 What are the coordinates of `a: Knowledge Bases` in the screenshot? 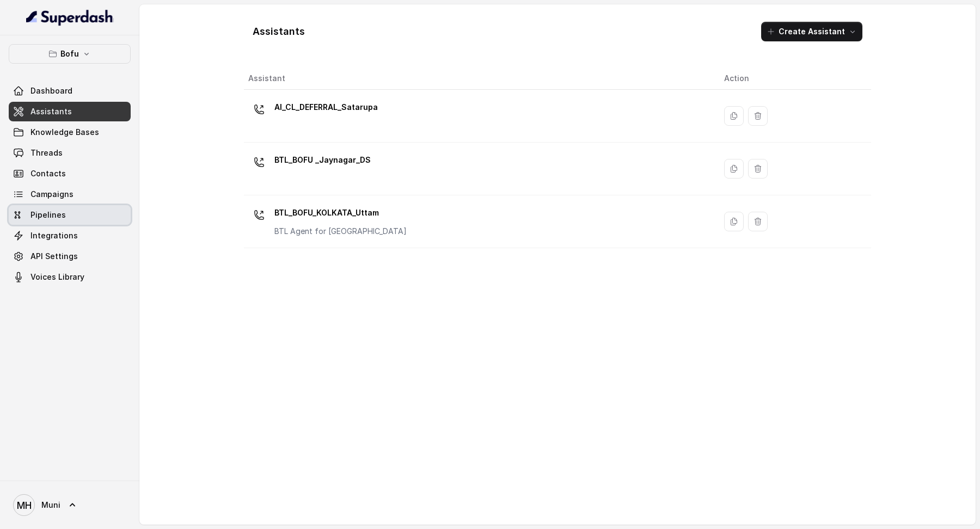 It's located at (69, 132).